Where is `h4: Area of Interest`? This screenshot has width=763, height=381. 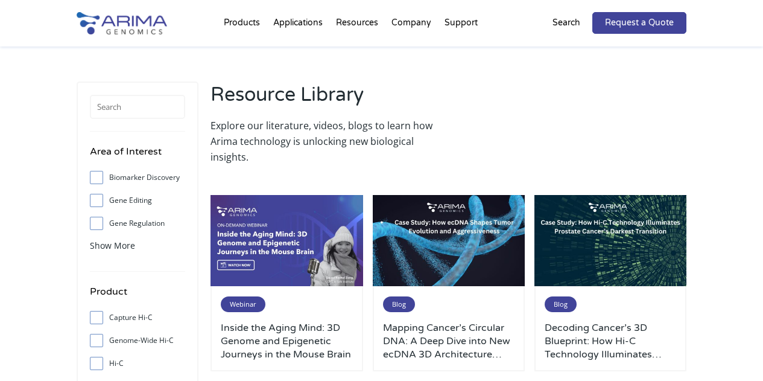 h4: Area of Interest is located at coordinates (138, 156).